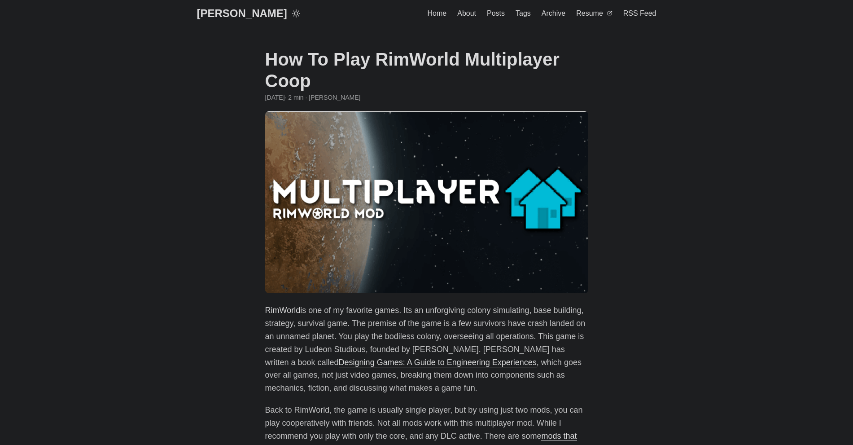 Image resolution: width=853 pixels, height=445 pixels. Describe the element at coordinates (467, 13) in the screenshot. I see `span: About` at that location.